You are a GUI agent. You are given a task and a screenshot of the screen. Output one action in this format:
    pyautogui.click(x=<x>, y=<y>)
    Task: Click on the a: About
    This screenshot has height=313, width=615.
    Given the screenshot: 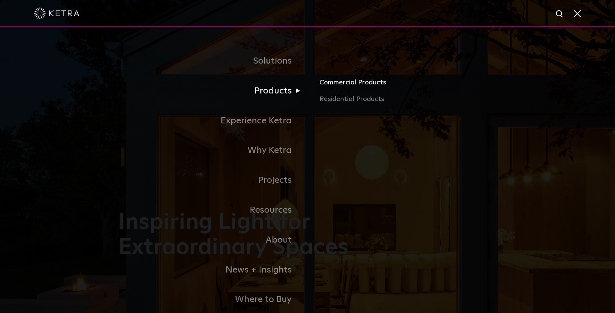 What is the action you would take?
    pyautogui.click(x=213, y=240)
    